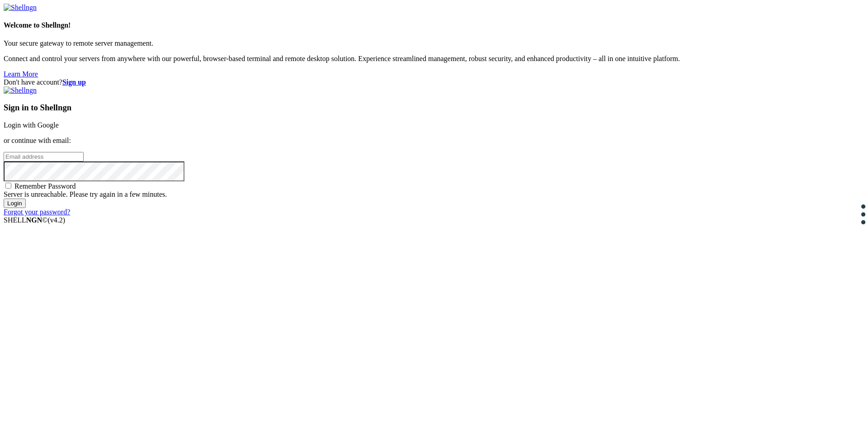 This screenshot has height=431, width=868. What do you see at coordinates (44, 157) in the screenshot?
I see `input: Email address` at bounding box center [44, 157].